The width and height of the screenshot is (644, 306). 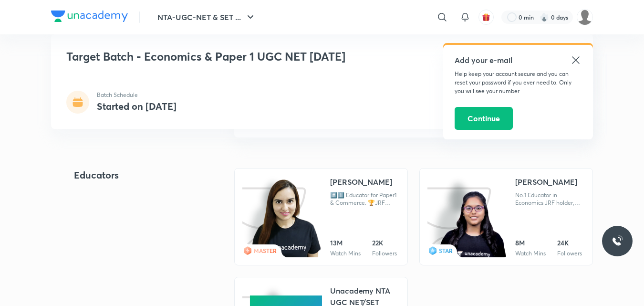 I want to click on span: MASTER, so click(x=265, y=251).